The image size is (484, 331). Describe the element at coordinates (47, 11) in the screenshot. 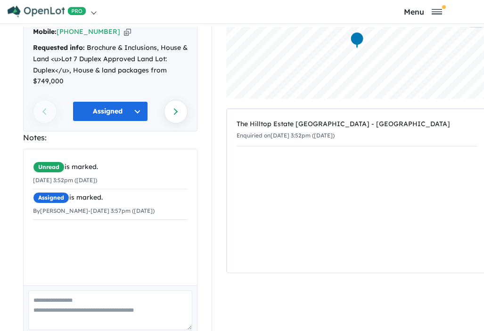

I see `img: Openlot PRO Logo White` at that location.